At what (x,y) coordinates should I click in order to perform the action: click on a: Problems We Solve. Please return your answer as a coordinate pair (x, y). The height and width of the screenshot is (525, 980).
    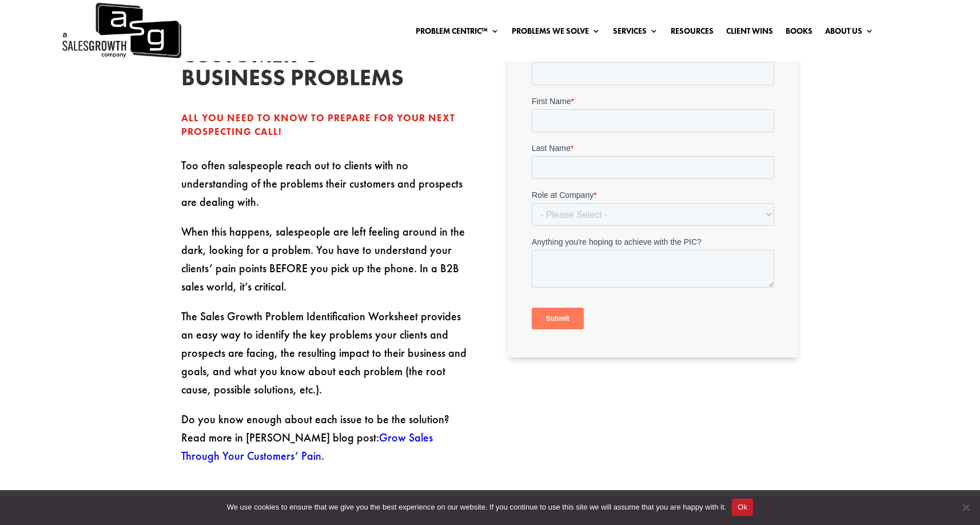
    Looking at the image, I should click on (556, 33).